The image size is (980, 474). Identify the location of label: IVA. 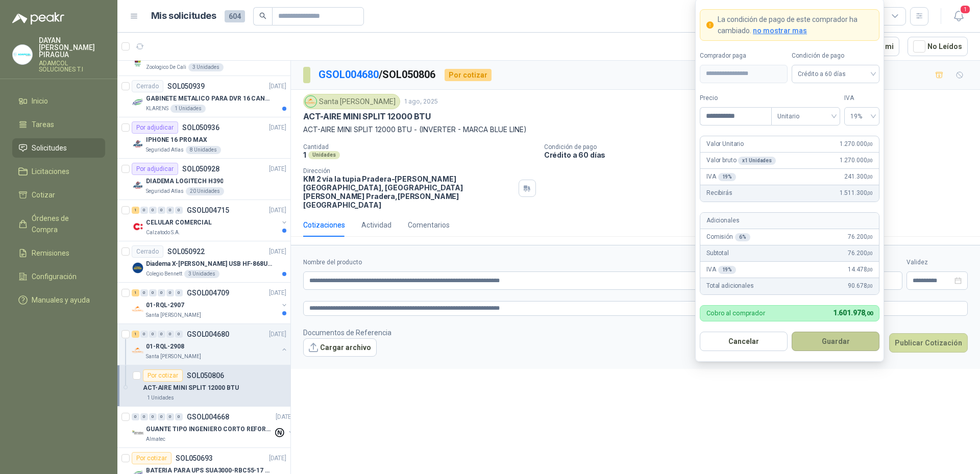
(862, 98).